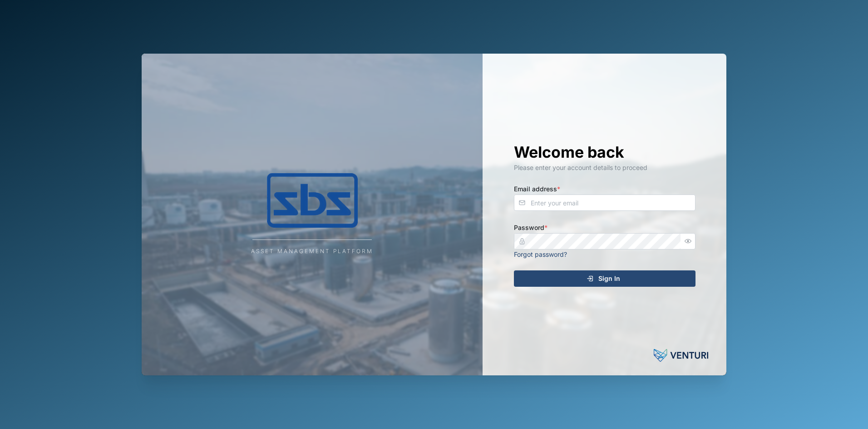 The width and height of the screenshot is (868, 429). What do you see at coordinates (540, 254) in the screenshot?
I see `a: Forgot password?` at bounding box center [540, 254].